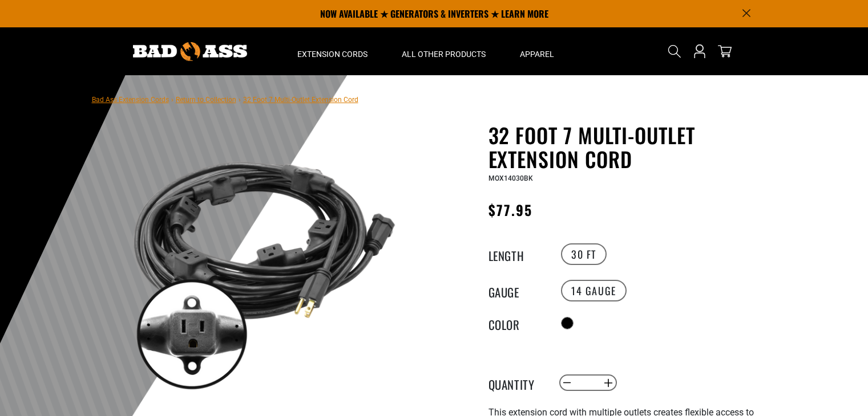  I want to click on a: Bad Ass Extension Cords, so click(130, 100).